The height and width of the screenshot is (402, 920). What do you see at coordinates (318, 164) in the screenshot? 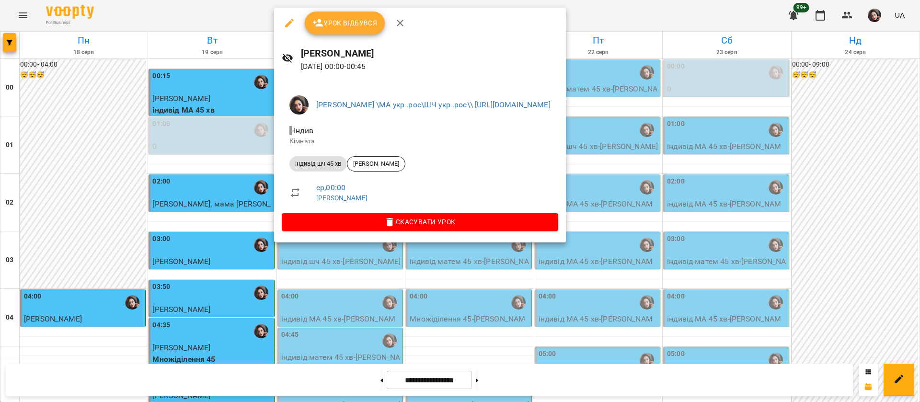
I see `span: індивід шч 45 хв` at bounding box center [318, 164].